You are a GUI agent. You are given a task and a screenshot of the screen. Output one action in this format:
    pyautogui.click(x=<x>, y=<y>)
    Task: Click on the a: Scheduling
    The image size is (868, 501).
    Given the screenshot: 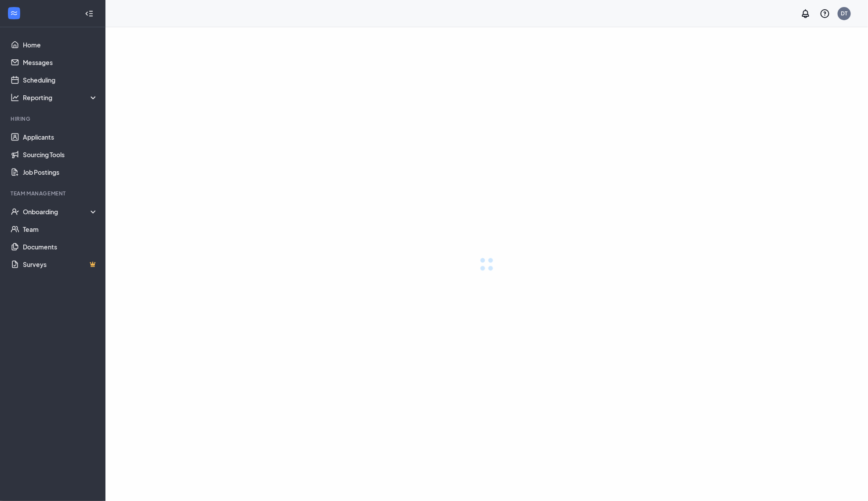 What is the action you would take?
    pyautogui.click(x=61, y=80)
    